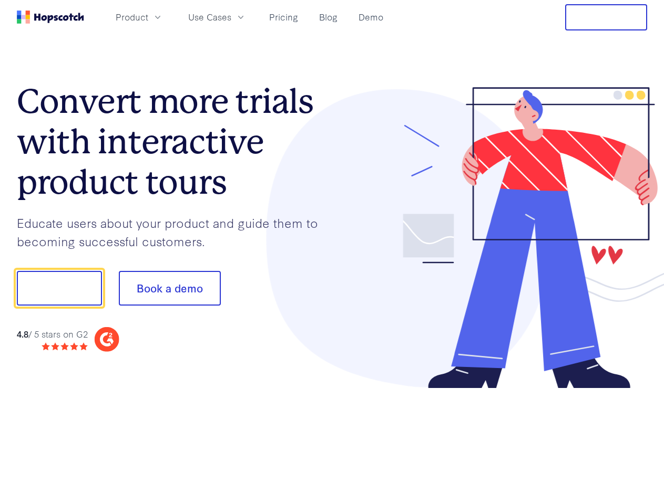 This screenshot has height=504, width=664. Describe the element at coordinates (283, 17) in the screenshot. I see `a: Pricing` at that location.